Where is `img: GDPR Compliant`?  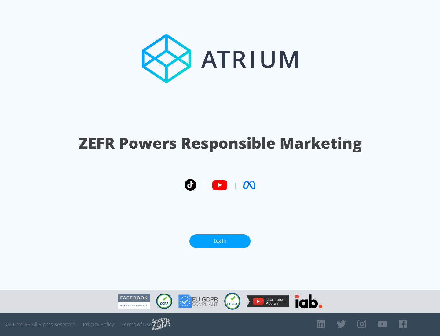 img: GDPR Compliant is located at coordinates (198, 301).